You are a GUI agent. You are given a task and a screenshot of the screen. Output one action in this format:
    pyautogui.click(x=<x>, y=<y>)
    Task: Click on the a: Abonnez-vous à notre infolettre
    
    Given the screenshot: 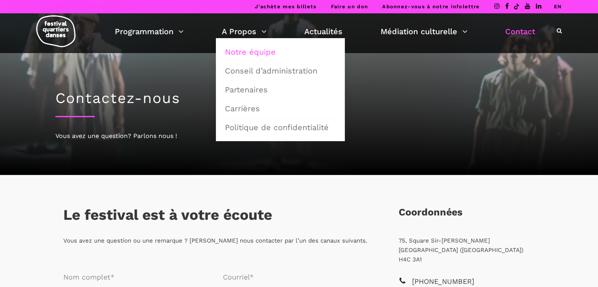 What is the action you would take?
    pyautogui.click(x=431, y=6)
    